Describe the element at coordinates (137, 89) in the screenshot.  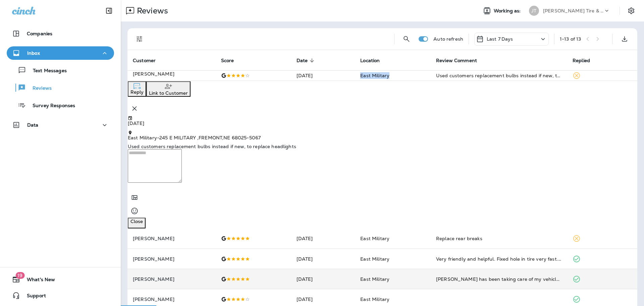
I see `button: Reply` at that location.